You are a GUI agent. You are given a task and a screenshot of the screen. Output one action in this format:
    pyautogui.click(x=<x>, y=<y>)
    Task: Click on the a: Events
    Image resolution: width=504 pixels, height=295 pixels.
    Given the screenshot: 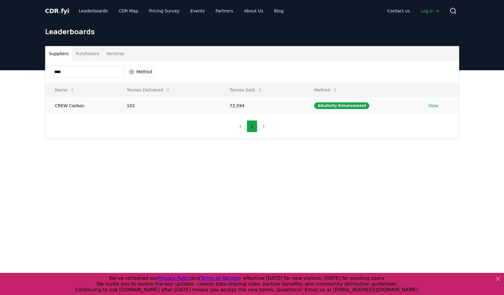 What is the action you would take?
    pyautogui.click(x=197, y=11)
    